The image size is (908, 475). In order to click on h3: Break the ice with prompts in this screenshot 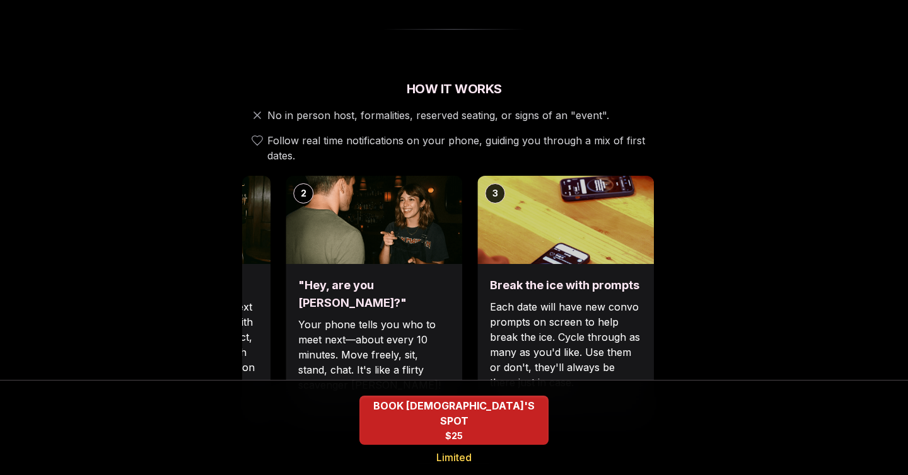, I will do `click(565, 286)`.